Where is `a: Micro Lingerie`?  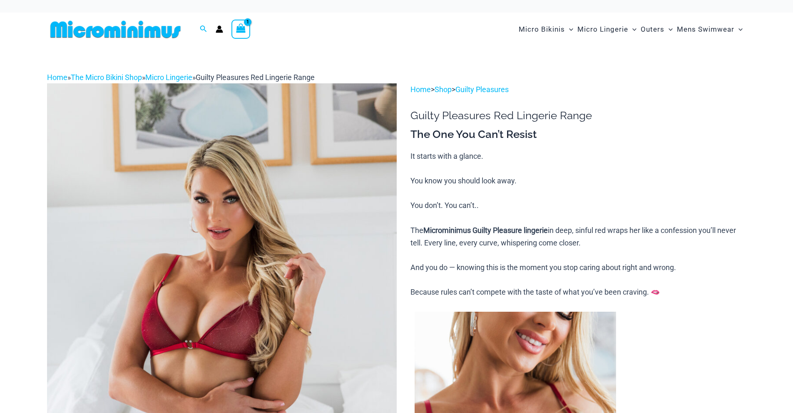 a: Micro Lingerie is located at coordinates (169, 77).